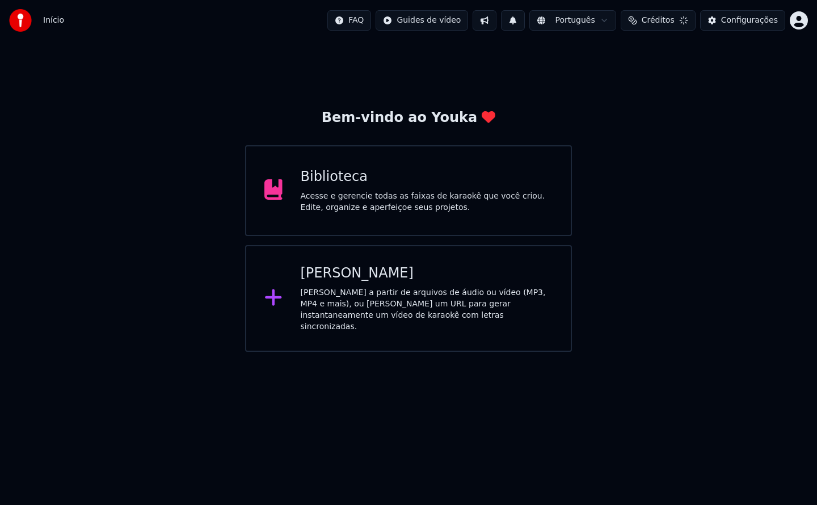  What do you see at coordinates (20, 20) in the screenshot?
I see `img: youka` at bounding box center [20, 20].